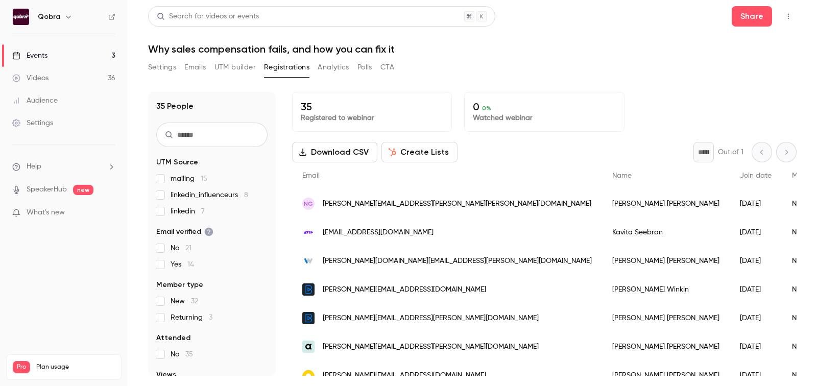 This screenshot has height=386, width=817. Describe the element at coordinates (752, 16) in the screenshot. I see `button: Share` at that location.